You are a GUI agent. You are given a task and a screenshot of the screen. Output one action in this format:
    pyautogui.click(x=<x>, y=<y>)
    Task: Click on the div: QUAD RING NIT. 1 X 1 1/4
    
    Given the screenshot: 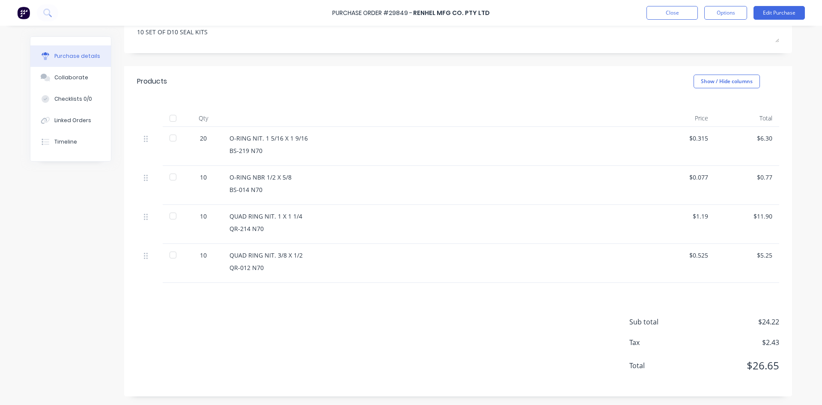 What is the action you would take?
    pyautogui.click(x=437, y=216)
    